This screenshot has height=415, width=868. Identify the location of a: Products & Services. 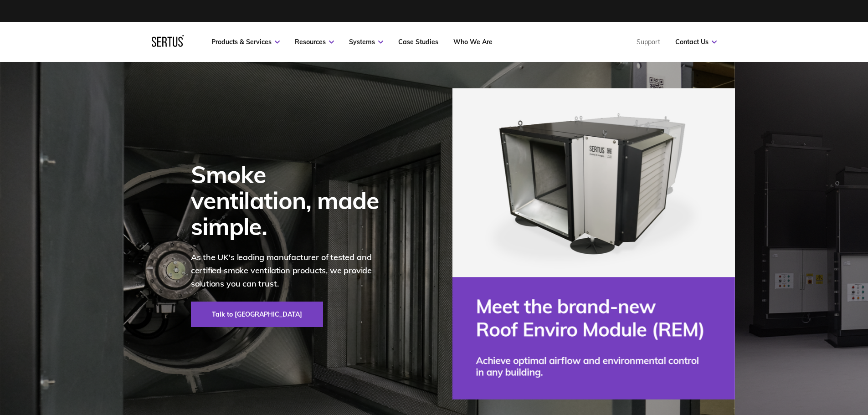
(245, 42).